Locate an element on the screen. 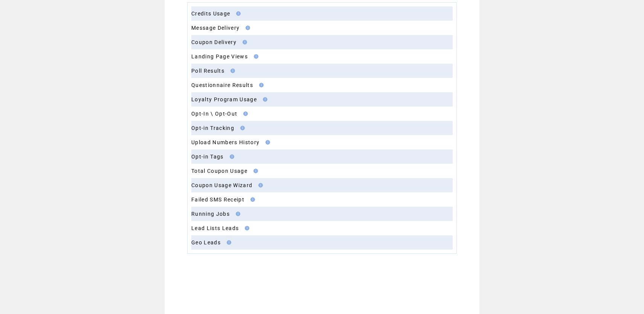 This screenshot has height=314, width=644. a: Running Jobs is located at coordinates (210, 214).